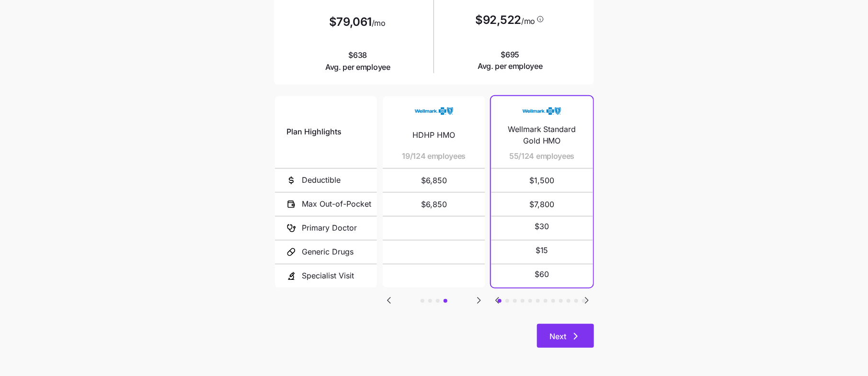 The height and width of the screenshot is (376, 868). What do you see at coordinates (542, 156) in the screenshot?
I see `span: 55/124 employees` at bounding box center [542, 156].